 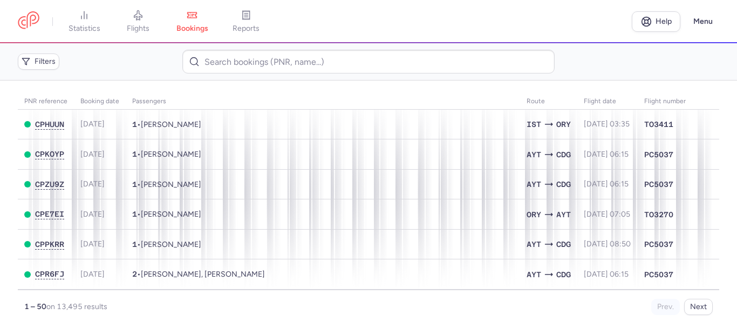 I want to click on th: PNR reference, so click(x=46, y=101).